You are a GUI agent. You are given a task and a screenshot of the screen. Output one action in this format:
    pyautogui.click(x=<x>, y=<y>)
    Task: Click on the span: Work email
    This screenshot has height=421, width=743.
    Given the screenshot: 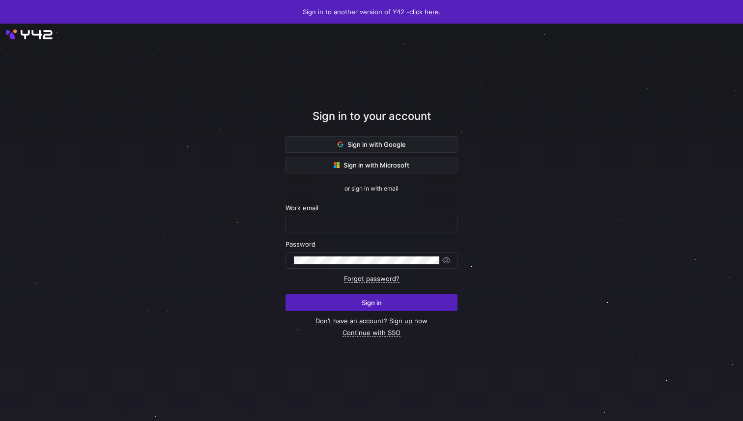 What is the action you would take?
    pyautogui.click(x=302, y=208)
    